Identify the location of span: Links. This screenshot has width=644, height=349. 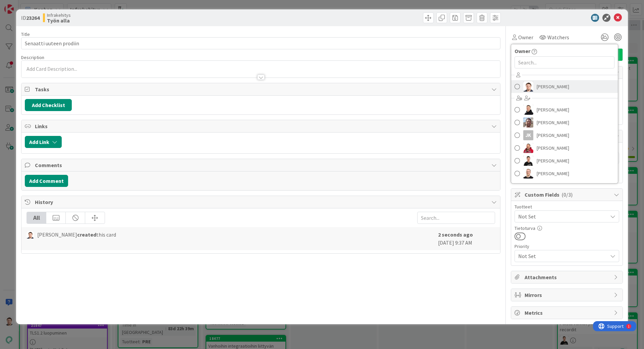
(261, 126).